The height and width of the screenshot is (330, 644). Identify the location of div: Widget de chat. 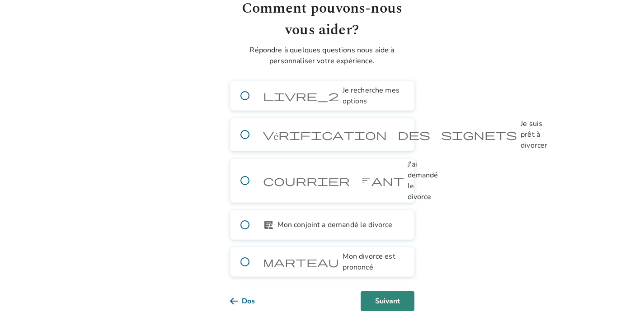
(621, 309).